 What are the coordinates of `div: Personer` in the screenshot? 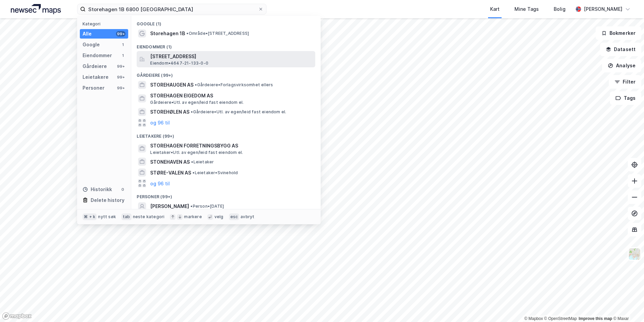 It's located at (93, 88).